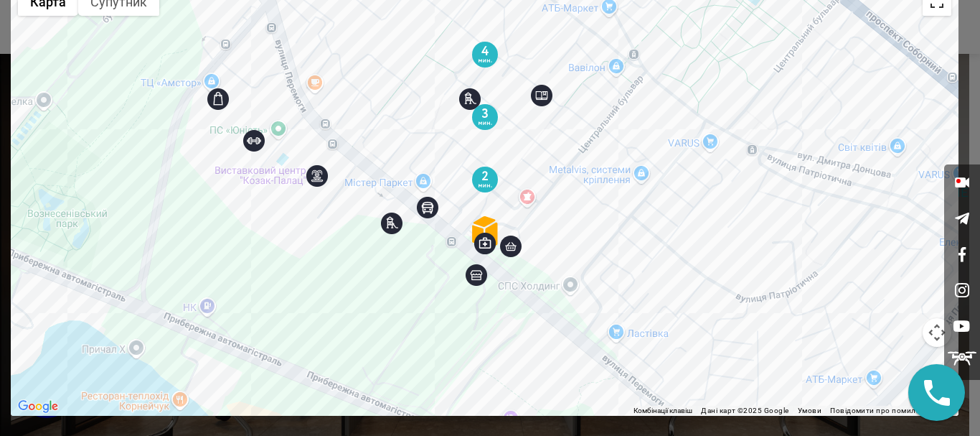 The height and width of the screenshot is (436, 980). Describe the element at coordinates (663, 410) in the screenshot. I see `button: Комбінації клавіш` at that location.